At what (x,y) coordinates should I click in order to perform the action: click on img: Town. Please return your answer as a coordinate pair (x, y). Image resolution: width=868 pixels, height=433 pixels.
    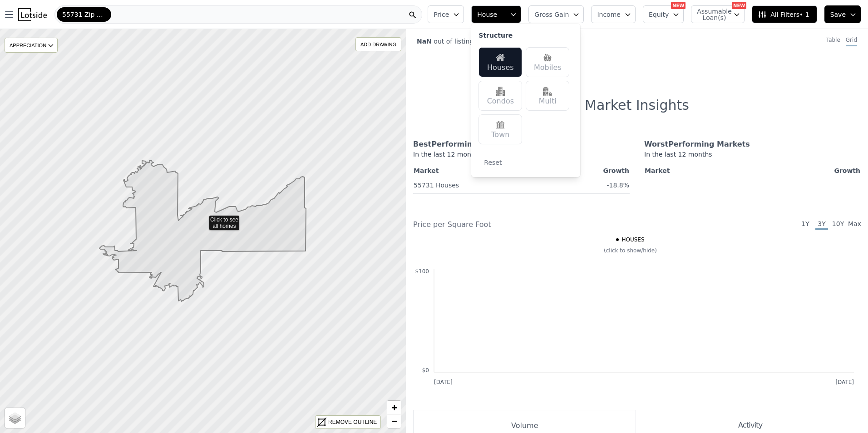
    Looking at the image, I should click on (501, 125).